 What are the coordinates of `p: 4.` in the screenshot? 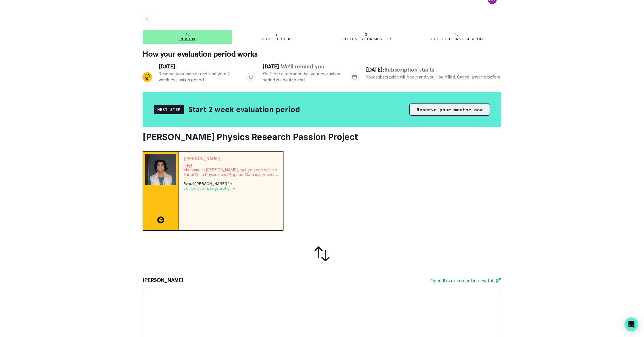 It's located at (456, 35).